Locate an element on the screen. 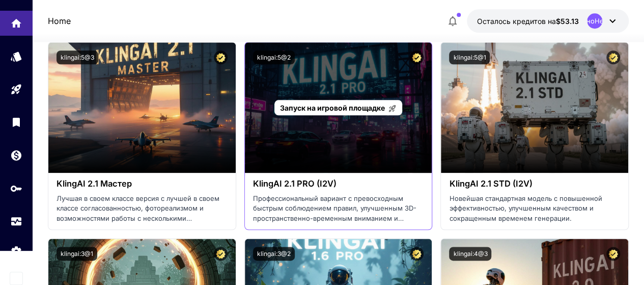  font: Лучшая в своем классе версия с лучшей в своем классе согласованностью, фотореализмом и возможност... is located at coordinates (138, 219).